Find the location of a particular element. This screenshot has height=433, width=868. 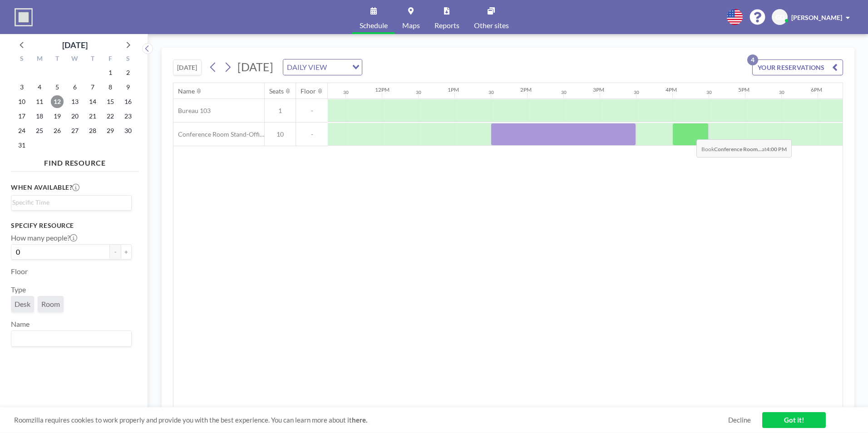

span: Tuesday, August 5, 2025 is located at coordinates (57, 87).